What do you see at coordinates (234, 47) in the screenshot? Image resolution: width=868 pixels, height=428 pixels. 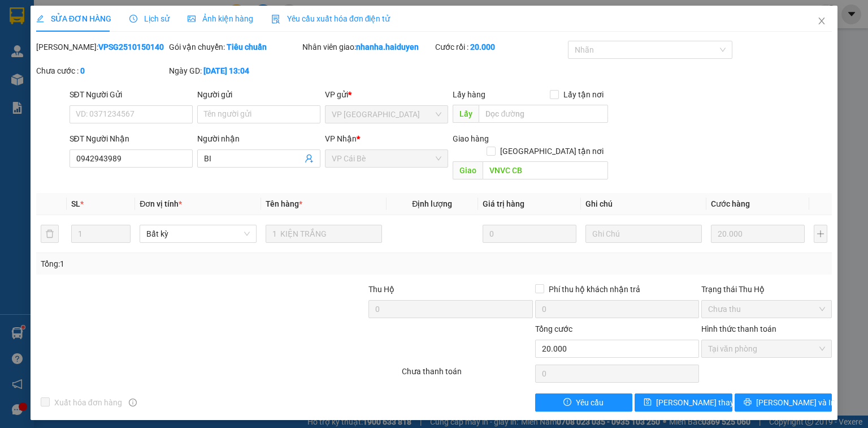 I see `div: Gói vận chuyển:` at bounding box center [234, 47].